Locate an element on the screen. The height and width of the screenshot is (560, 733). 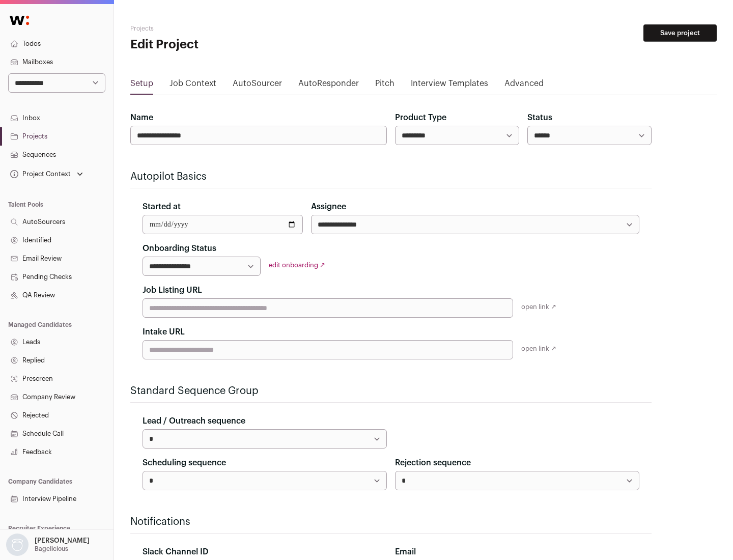
a: AutoSourcer is located at coordinates (257, 85).